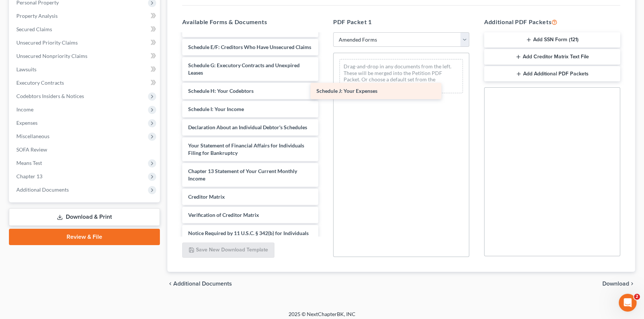 This screenshot has width=644, height=319. What do you see at coordinates (26, 69) in the screenshot?
I see `span: Lawsuits` at bounding box center [26, 69].